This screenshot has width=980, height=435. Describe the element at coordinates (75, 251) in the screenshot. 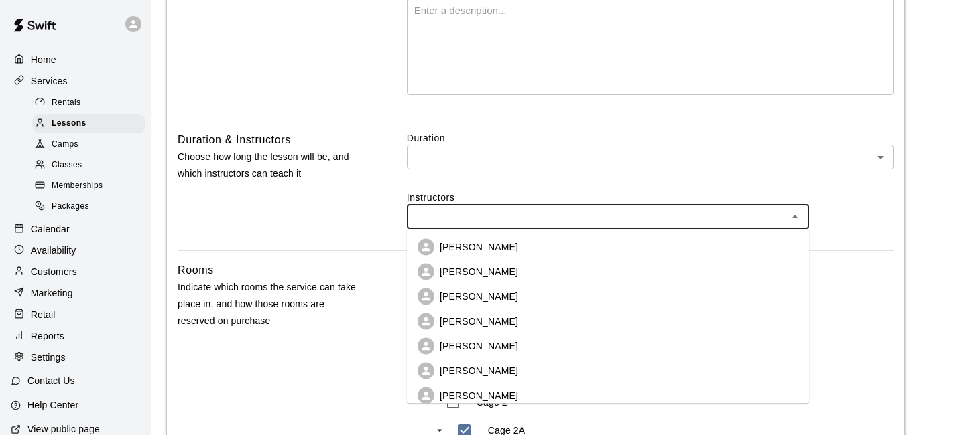

I see `div: Availability` at that location.